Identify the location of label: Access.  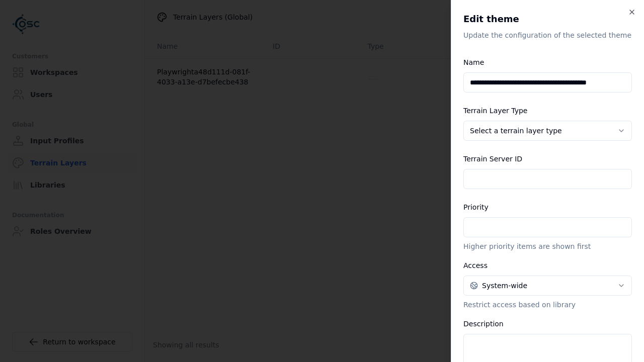
(475, 265).